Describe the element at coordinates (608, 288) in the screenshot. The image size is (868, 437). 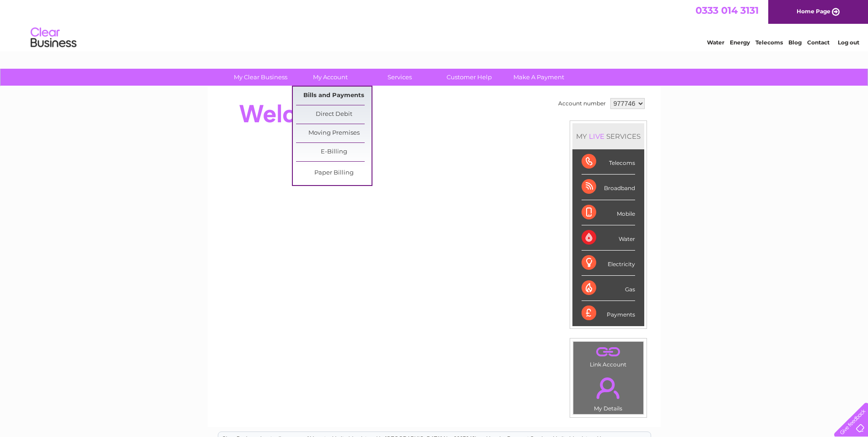
I see `div: Gas` at that location.